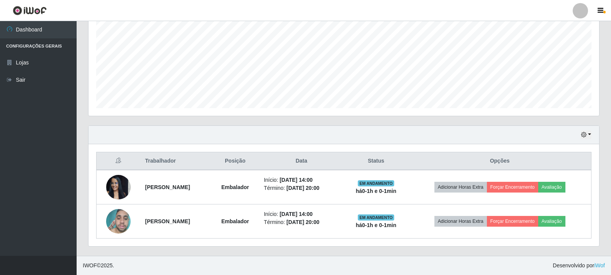 Image resolution: width=611 pixels, height=275 pixels. I want to click on th: Opções, so click(499, 161).